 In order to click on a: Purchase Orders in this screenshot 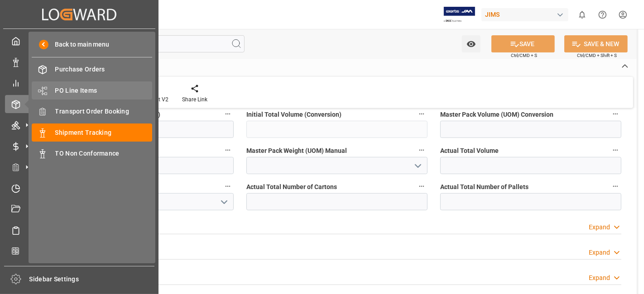, I will do `click(92, 69)`.